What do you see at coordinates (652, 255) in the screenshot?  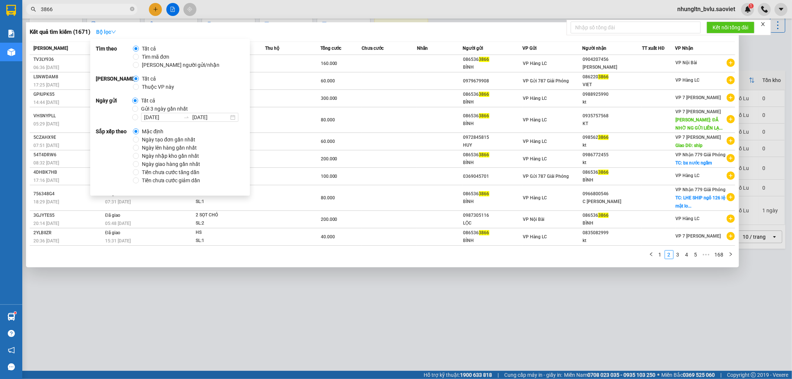 I see `button: left` at bounding box center [652, 255].